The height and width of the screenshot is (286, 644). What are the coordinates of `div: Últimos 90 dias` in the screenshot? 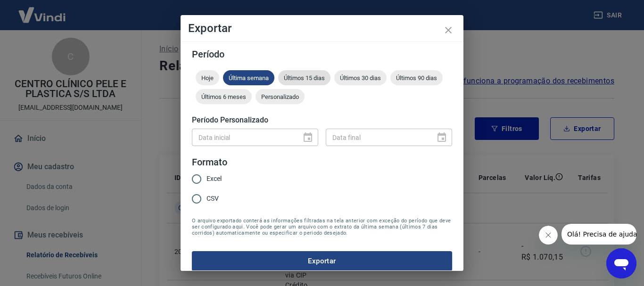 It's located at (416, 78).